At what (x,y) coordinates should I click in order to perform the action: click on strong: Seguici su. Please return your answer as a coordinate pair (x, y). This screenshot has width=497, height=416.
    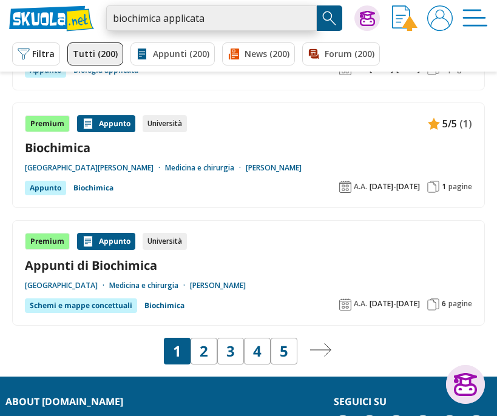
    Looking at the image, I should click on (360, 401).